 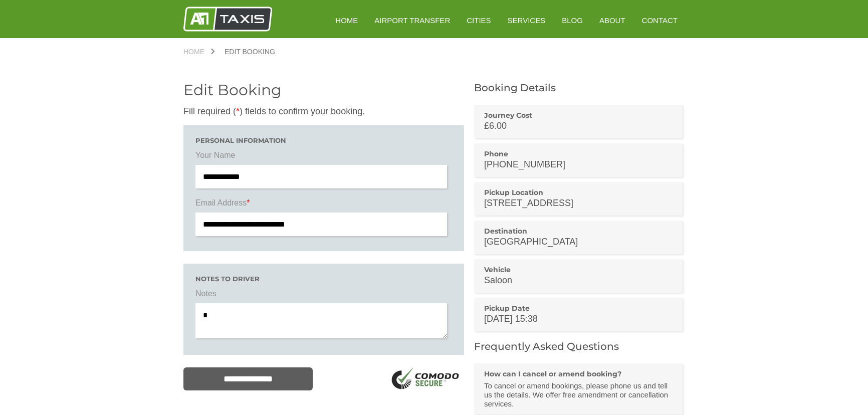 I want to click on label: Notes, so click(x=324, y=295).